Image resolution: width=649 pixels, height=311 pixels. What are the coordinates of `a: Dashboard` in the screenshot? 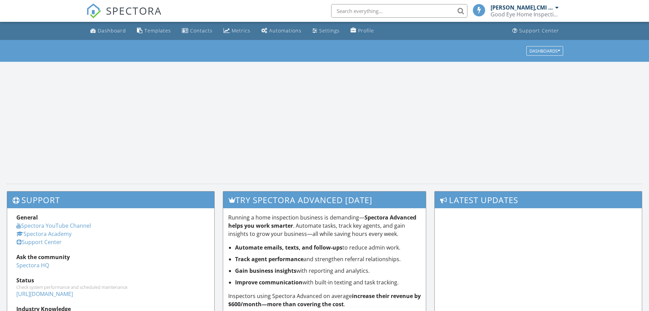 It's located at (108, 31).